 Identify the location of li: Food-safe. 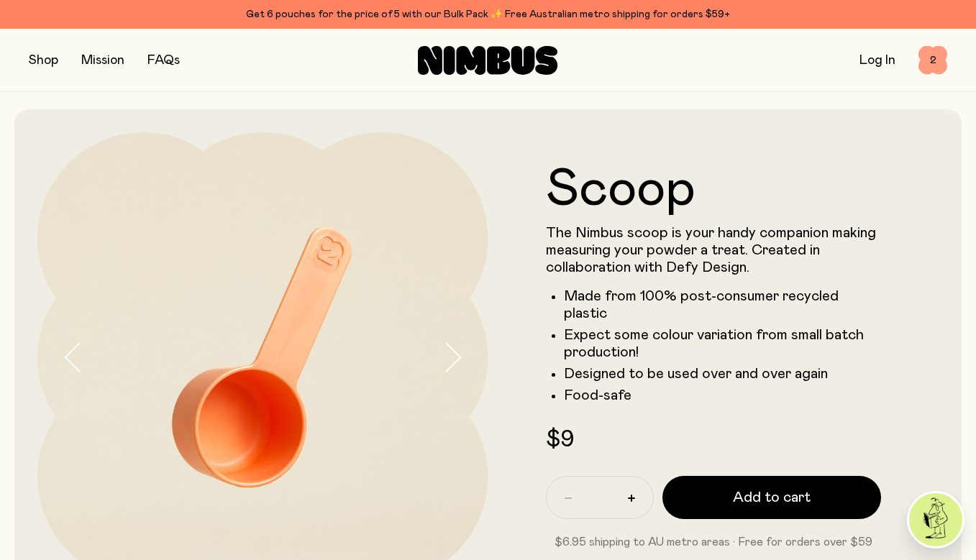
(723, 395).